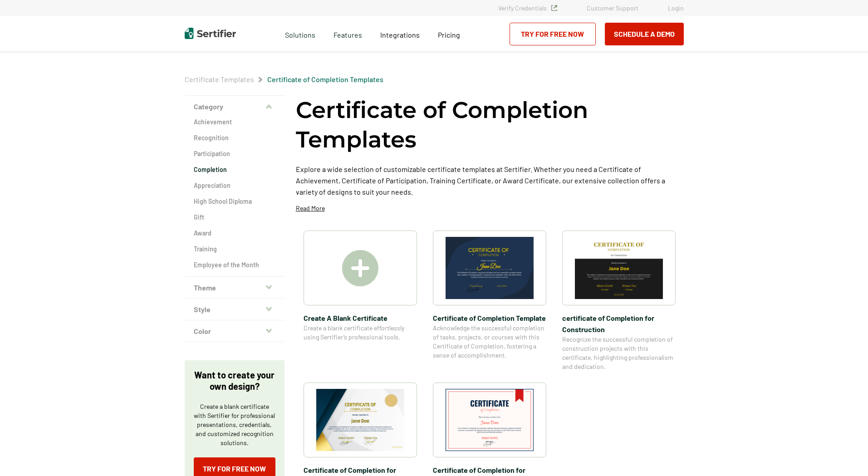 The height and width of the screenshot is (476, 868). Describe the element at coordinates (619, 324) in the screenshot. I see `span: certificate of Completion for Construction` at that location.